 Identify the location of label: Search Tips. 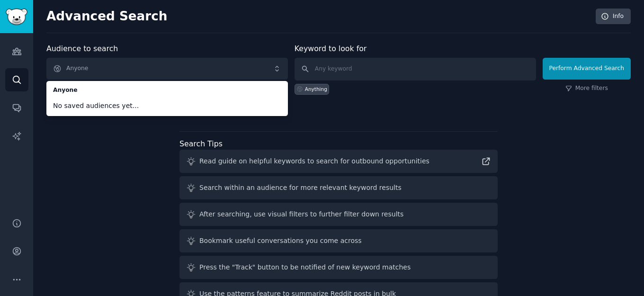
(201, 144).